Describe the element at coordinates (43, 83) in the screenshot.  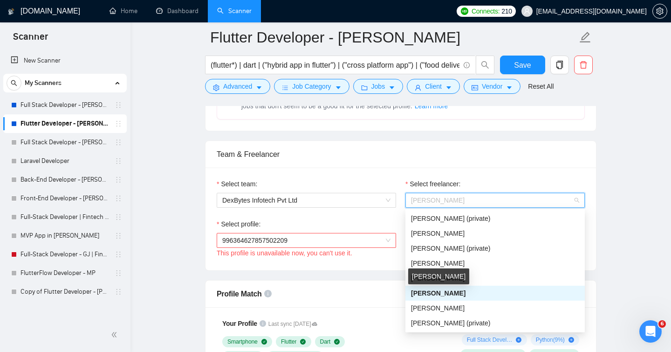
I see `span: My Scanners` at that location.